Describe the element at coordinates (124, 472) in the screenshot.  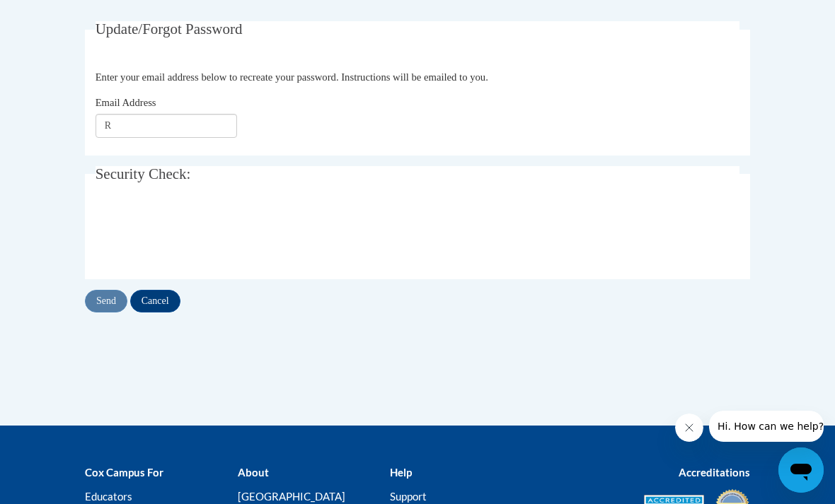
I see `b: Cox Campus For` at that location.